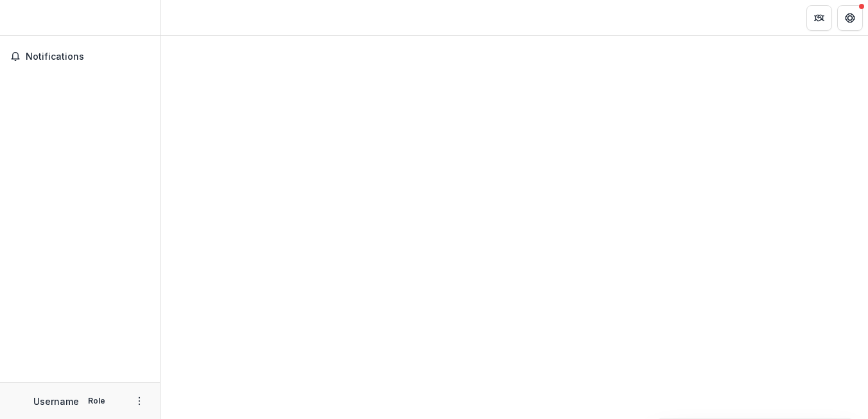 This screenshot has width=868, height=419. I want to click on button: Partners, so click(819, 18).